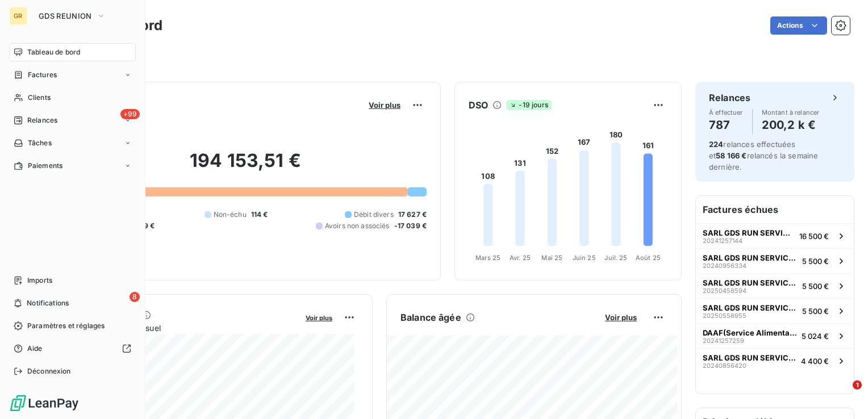 Image resolution: width=868 pixels, height=419 pixels. Describe the element at coordinates (72, 143) in the screenshot. I see `a: Tâches` at that location.